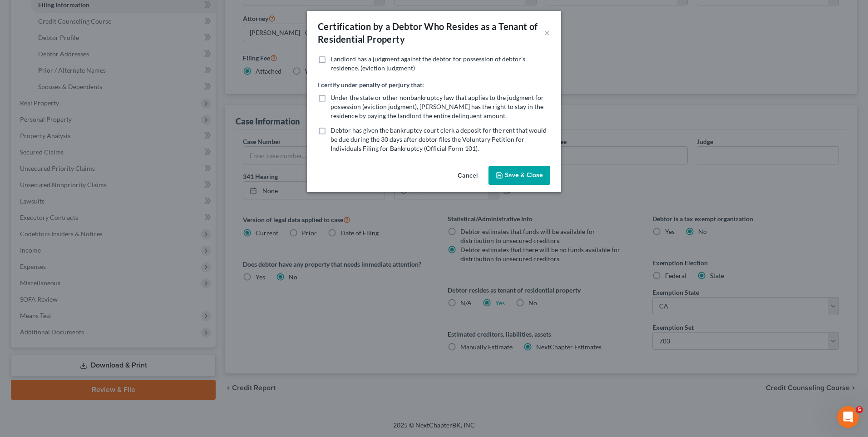 This screenshot has height=437, width=868. I want to click on span: Under the state or other nonbankruptcy law that applies to the judgment for possession (eviction ..., so click(437, 106).